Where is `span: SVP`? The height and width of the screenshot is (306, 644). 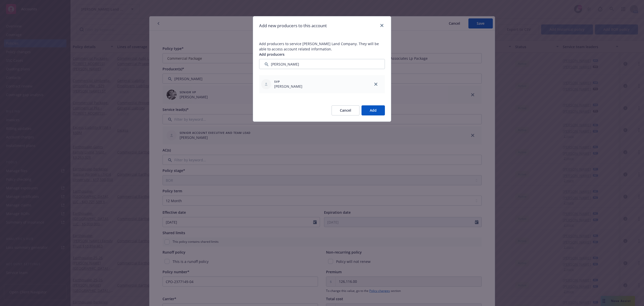 span: SVP is located at coordinates (289, 81).